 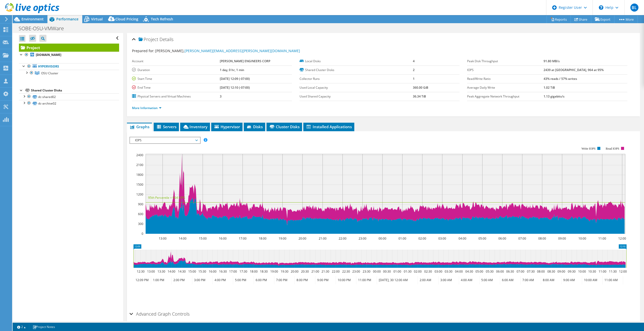 I want to click on text: 01:30, so click(x=408, y=272).